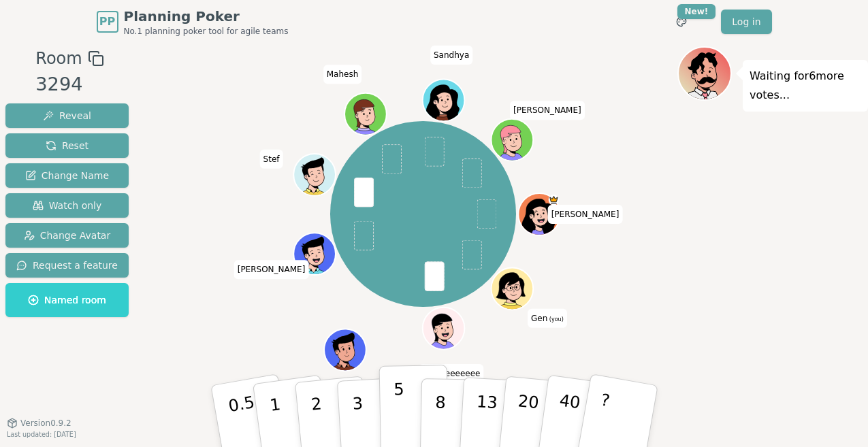 The image size is (868, 447). Describe the element at coordinates (67, 176) in the screenshot. I see `span: Change Name` at that location.